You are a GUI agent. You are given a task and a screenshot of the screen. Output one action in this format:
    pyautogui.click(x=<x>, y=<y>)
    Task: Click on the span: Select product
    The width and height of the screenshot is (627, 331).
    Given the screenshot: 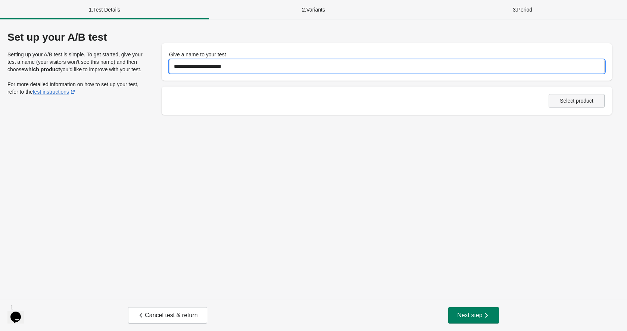 What is the action you would take?
    pyautogui.click(x=576, y=101)
    